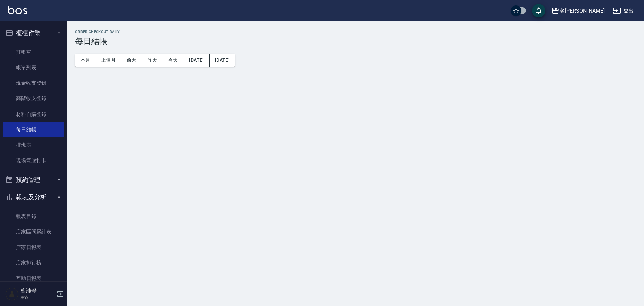 Image resolution: width=644 pixels, height=306 pixels. Describe the element at coordinates (37, 297) in the screenshot. I see `p: 主管` at that location.